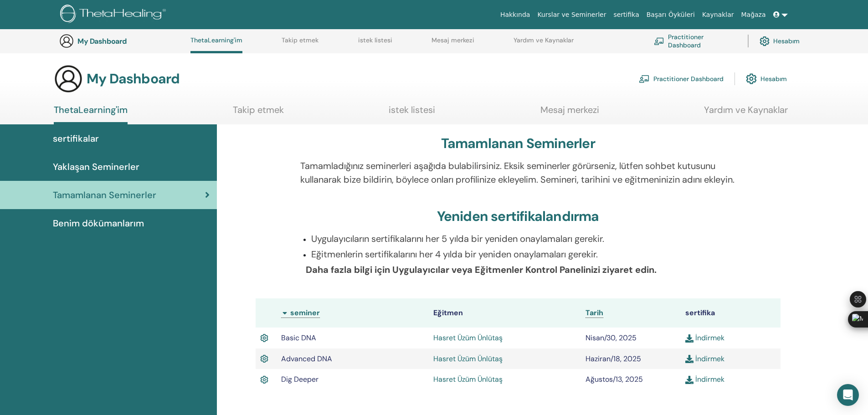 The width and height of the screenshot is (868, 415). Describe the element at coordinates (523, 254) in the screenshot. I see `p: Eğitmenlerin sertifikalarını her 4 yılda bir yeniden onaylamaları gerekir.` at that location.